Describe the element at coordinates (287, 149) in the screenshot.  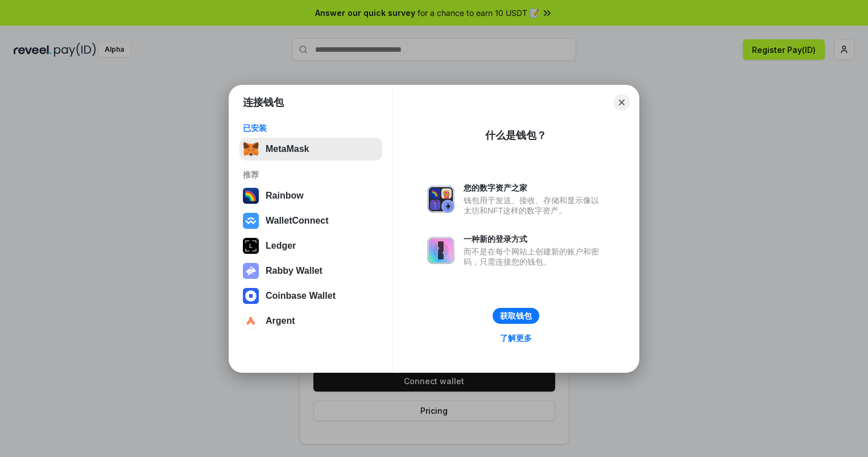
I see `div: MetaMask` at that location.